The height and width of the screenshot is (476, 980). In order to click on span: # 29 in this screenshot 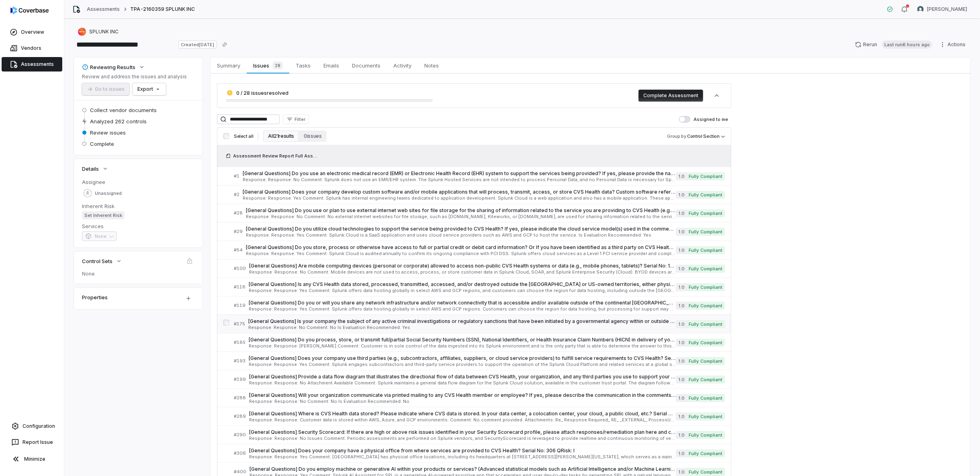, I will do `click(239, 231)`.